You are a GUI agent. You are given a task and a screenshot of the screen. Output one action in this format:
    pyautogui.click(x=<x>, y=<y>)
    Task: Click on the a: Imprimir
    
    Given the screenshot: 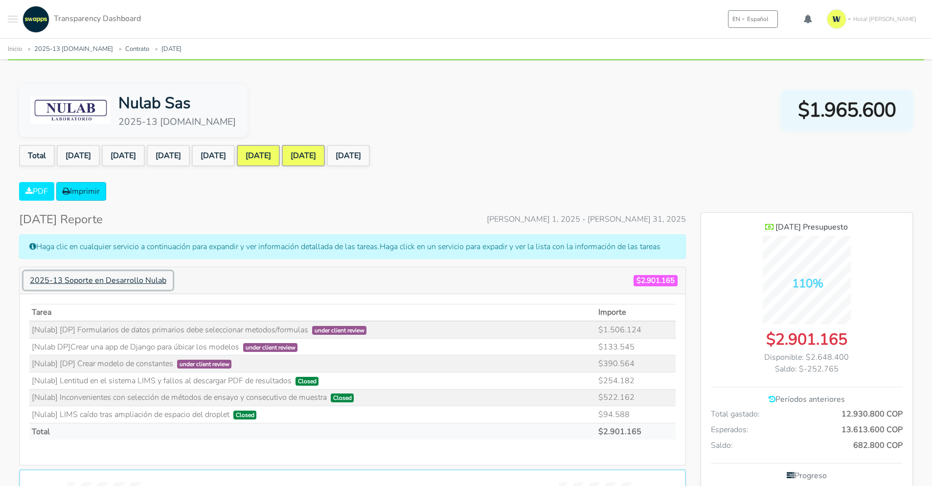 What is the action you would take?
    pyautogui.click(x=81, y=191)
    